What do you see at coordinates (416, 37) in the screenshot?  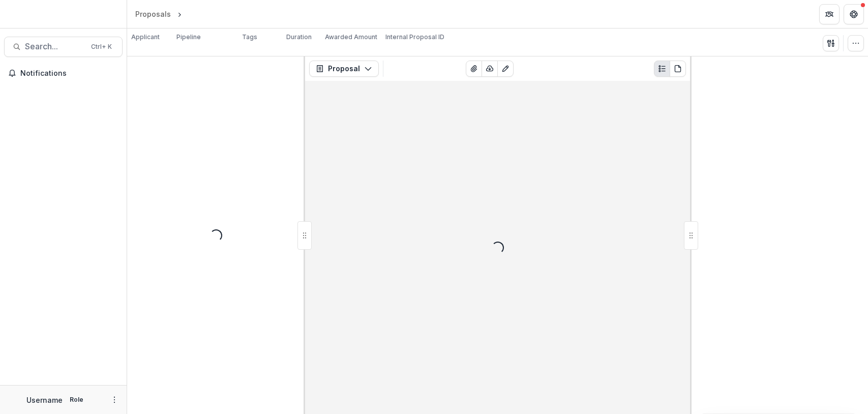 I see `p: Internal Proposal ID` at bounding box center [416, 37].